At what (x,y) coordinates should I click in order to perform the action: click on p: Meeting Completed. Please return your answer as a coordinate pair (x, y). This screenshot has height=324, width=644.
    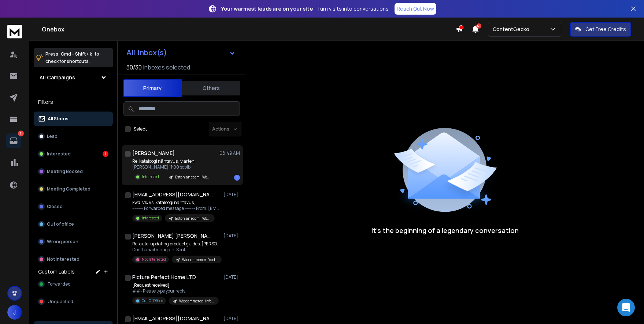
    Looking at the image, I should click on (69, 189).